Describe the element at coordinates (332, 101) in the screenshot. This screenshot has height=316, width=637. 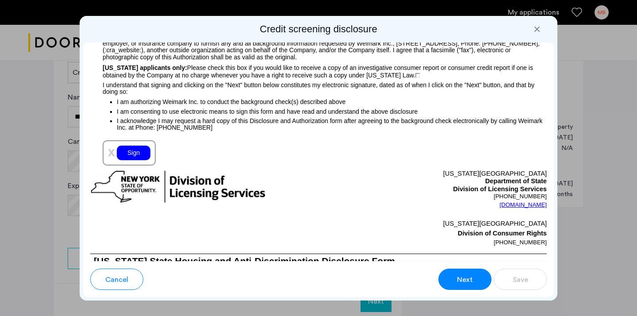
I see `p: I am authorizing Weimark Inc. to conduct the background check(s) described above` at that location.